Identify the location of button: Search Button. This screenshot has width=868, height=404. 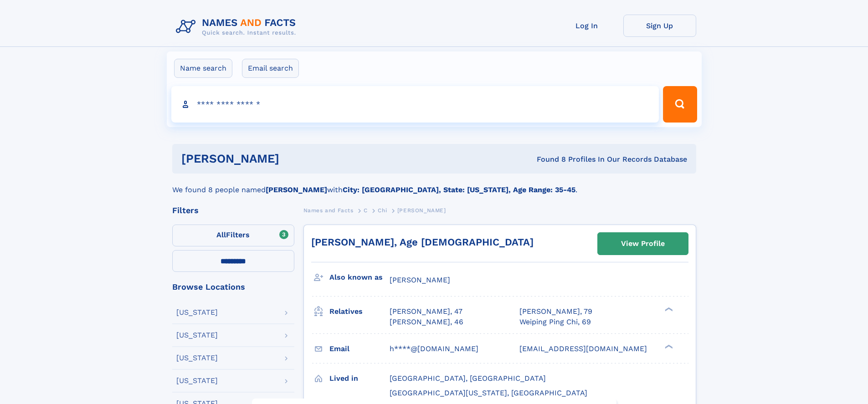
(679, 104).